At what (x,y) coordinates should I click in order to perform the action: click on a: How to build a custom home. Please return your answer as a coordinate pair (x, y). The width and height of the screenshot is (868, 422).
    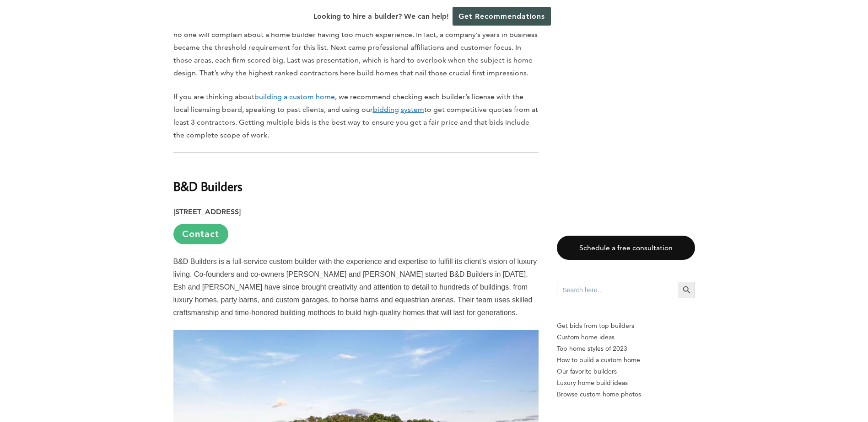
    Looking at the image, I should click on (626, 360).